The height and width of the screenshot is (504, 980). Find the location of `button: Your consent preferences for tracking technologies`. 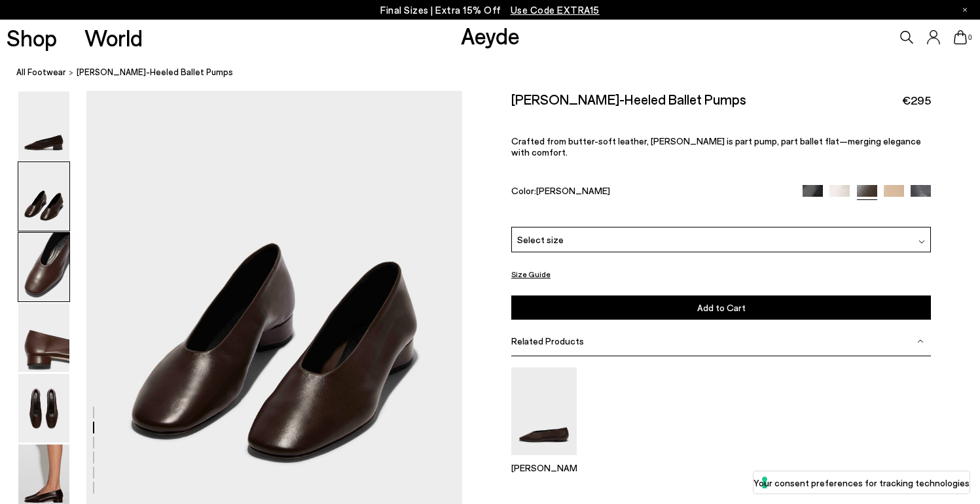

button: Your consent preferences for tracking technologies is located at coordinates (861, 482).